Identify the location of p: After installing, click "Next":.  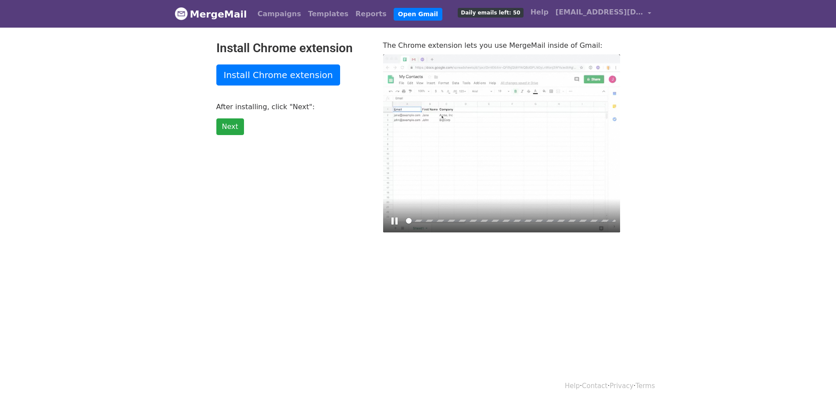
(293, 107).